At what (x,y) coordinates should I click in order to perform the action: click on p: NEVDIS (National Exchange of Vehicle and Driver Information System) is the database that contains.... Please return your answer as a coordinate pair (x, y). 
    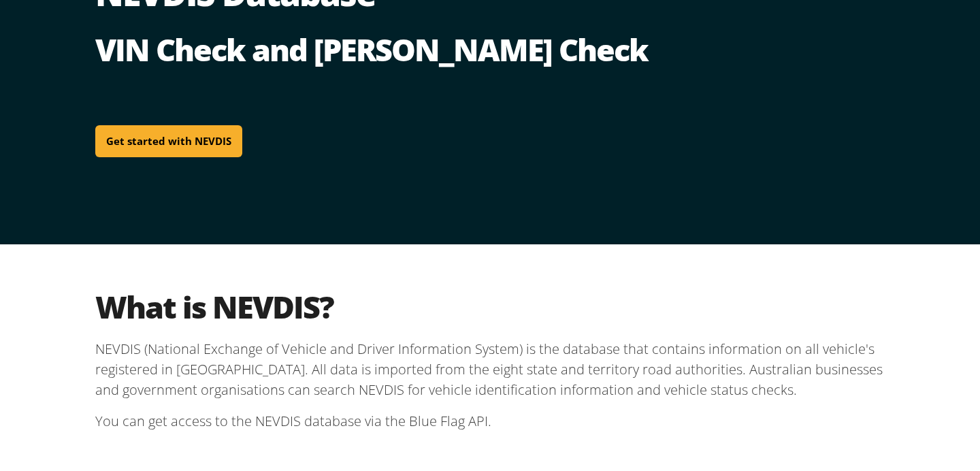
    Looking at the image, I should click on (490, 370).